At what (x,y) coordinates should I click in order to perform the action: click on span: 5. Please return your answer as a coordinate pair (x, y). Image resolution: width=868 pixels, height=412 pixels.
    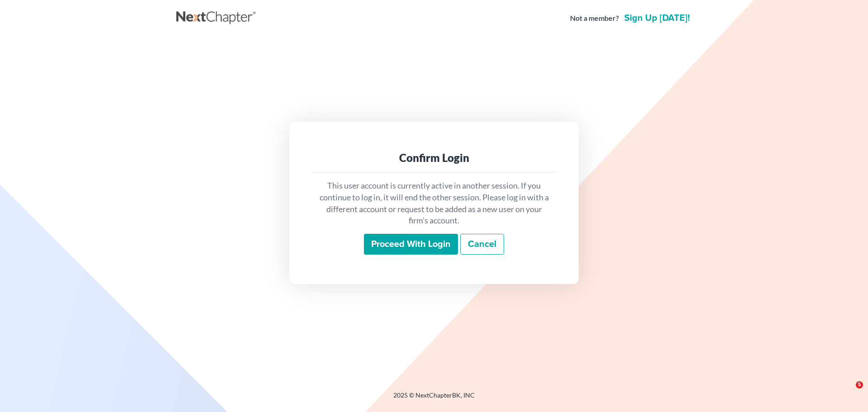
    Looking at the image, I should click on (859, 385).